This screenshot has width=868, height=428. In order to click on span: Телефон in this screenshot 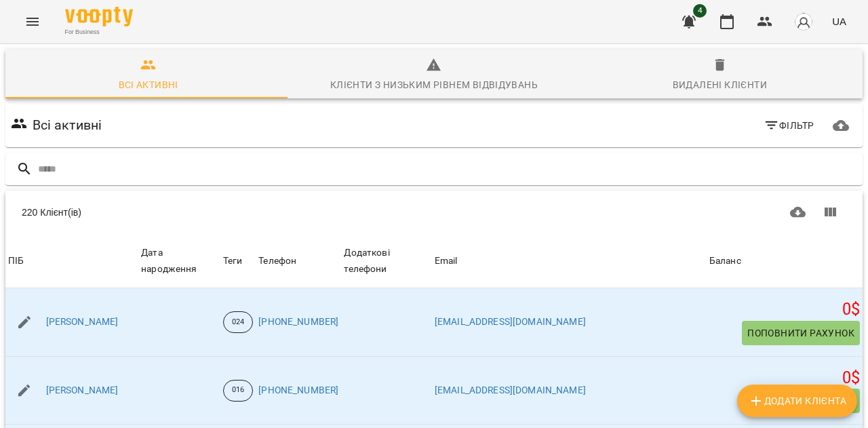, I will do `click(298, 261)`.